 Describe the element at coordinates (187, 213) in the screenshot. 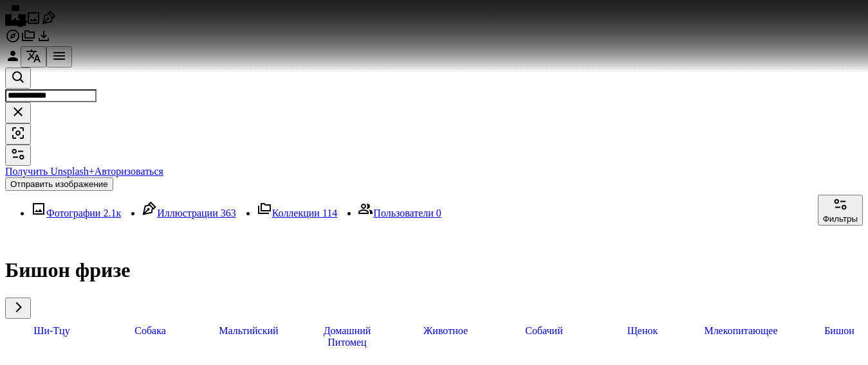

I see `font: Иллюстрации` at that location.